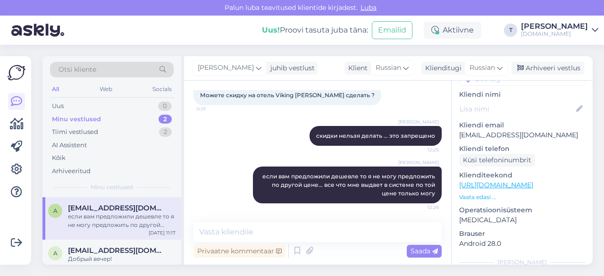  I want to click on p: Operatsioonisüsteem, so click(522, 210).